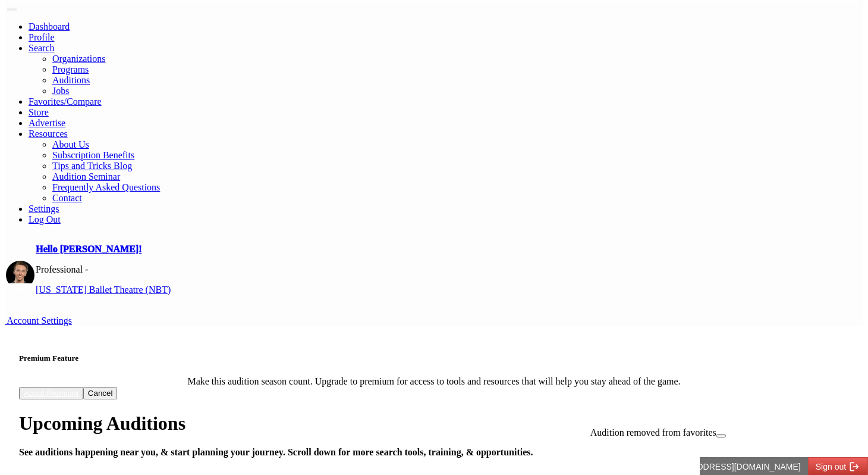  Describe the element at coordinates (20, 272) in the screenshot. I see `img: profile picture` at that location.